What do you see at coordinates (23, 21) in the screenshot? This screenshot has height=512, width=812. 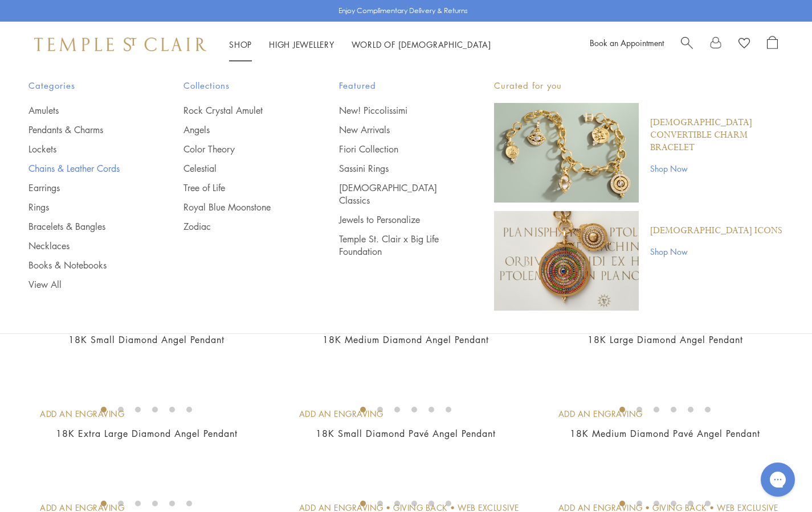 I see `button: Open gorgias live chat` at bounding box center [23, 21].